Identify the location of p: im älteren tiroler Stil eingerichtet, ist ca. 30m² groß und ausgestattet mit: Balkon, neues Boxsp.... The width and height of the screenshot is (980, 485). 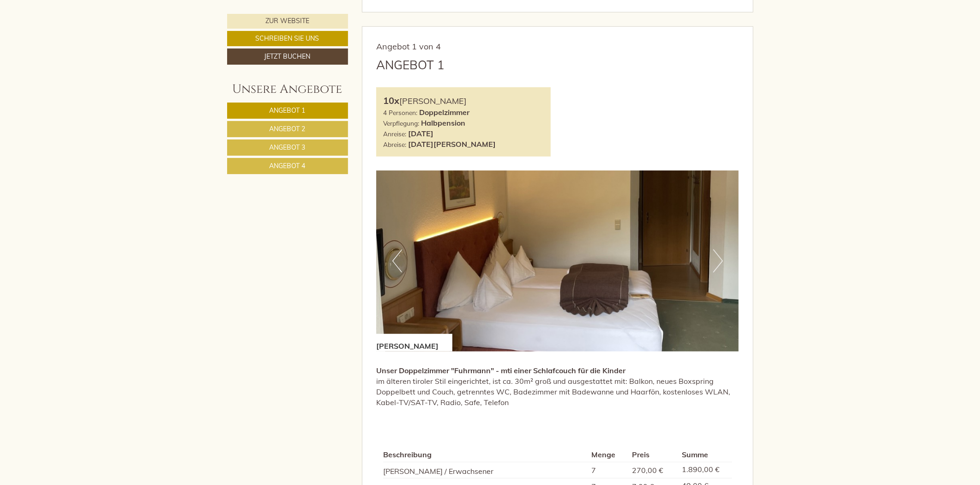
(558, 386).